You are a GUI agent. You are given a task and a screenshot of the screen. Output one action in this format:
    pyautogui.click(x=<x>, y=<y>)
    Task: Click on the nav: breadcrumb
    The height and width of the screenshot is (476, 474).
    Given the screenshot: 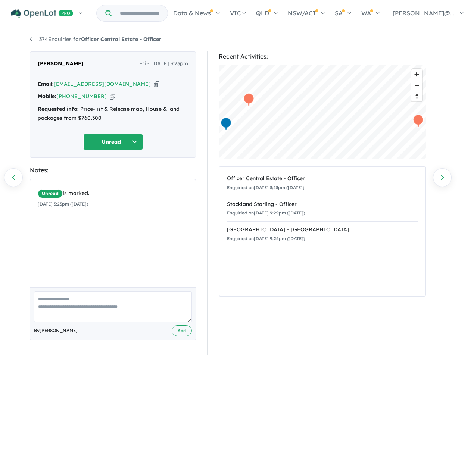 What is the action you would take?
    pyautogui.click(x=237, y=40)
    